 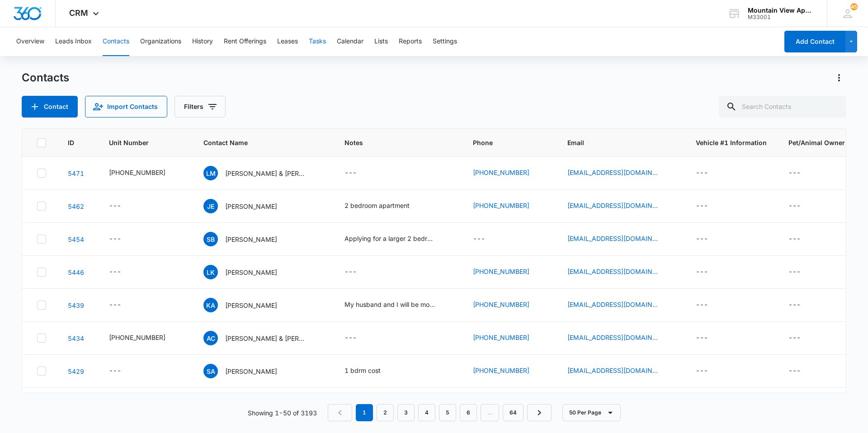 I want to click on div: Notes - 1 bdrm cost - Select to Edit Field, so click(x=371, y=371).